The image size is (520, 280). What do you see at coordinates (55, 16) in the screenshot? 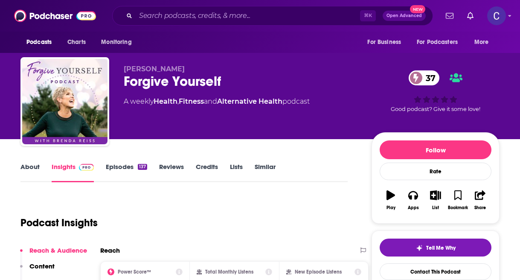
I see `img: Podchaser - Follow, Share and Rate Podcasts` at bounding box center [55, 16].